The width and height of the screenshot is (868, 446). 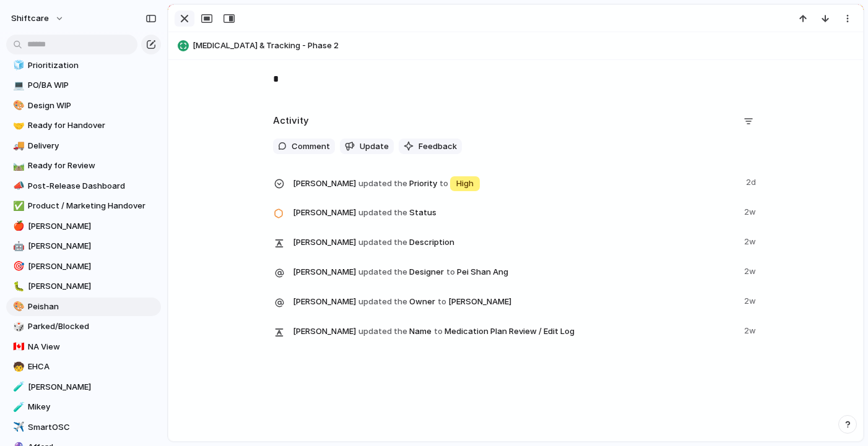 What do you see at coordinates (84, 85) in the screenshot?
I see `div: 💻PO/BA WIP` at bounding box center [84, 85].